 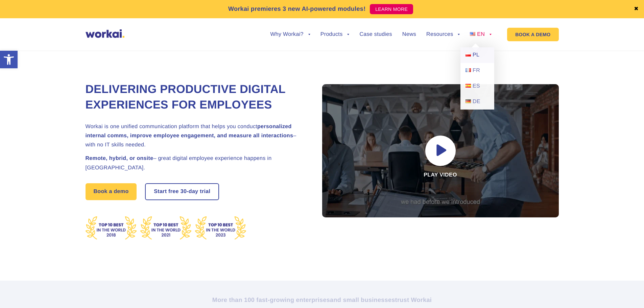 I want to click on a: Resources, so click(x=443, y=35).